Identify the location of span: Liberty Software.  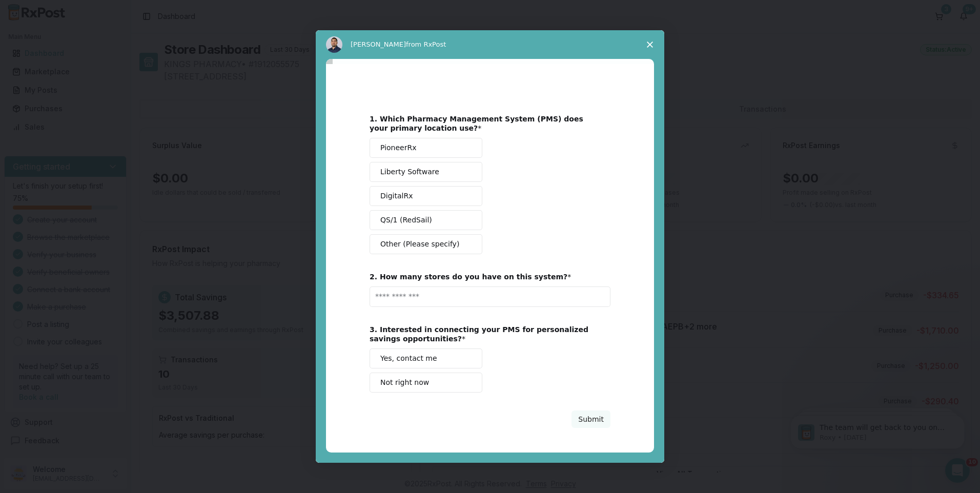
(410, 172).